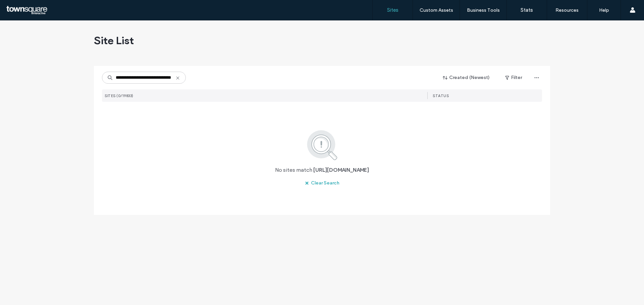 The height and width of the screenshot is (305, 644). Describe the element at coordinates (436, 10) in the screenshot. I see `label: Custom Assets` at that location.